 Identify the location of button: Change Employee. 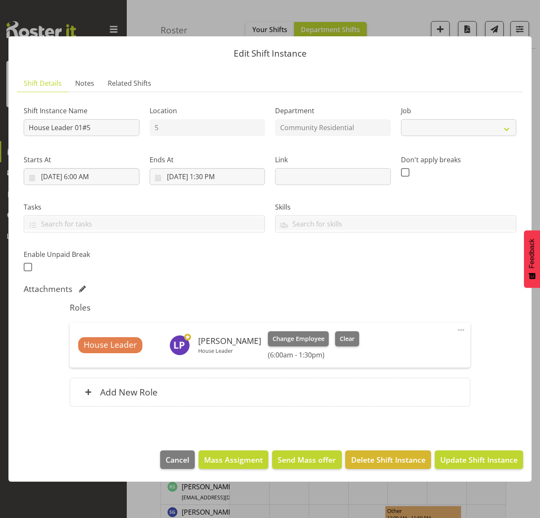
(298, 339).